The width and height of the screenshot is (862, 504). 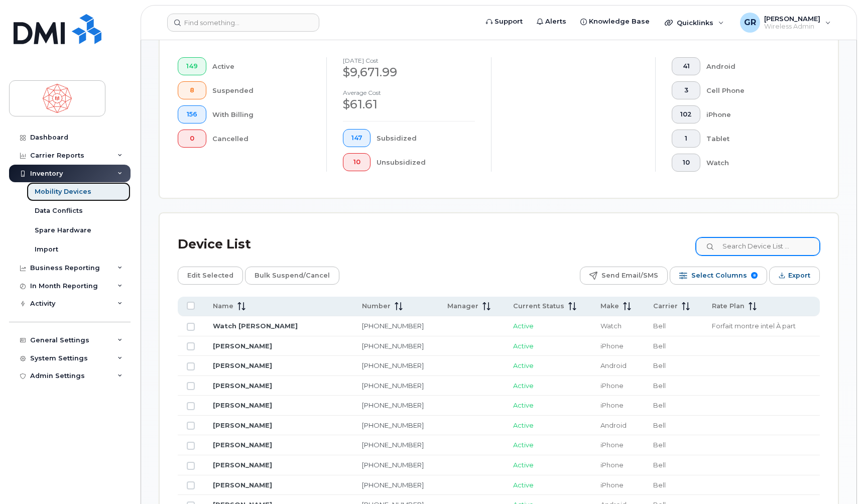 What do you see at coordinates (192, 139) in the screenshot?
I see `button: 0` at bounding box center [192, 139].